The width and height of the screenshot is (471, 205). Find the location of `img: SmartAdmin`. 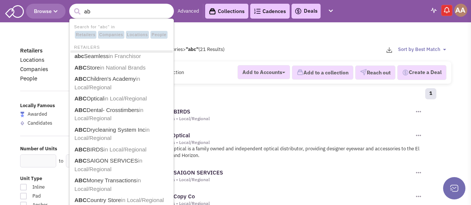

img: SmartAdmin is located at coordinates (15, 11).